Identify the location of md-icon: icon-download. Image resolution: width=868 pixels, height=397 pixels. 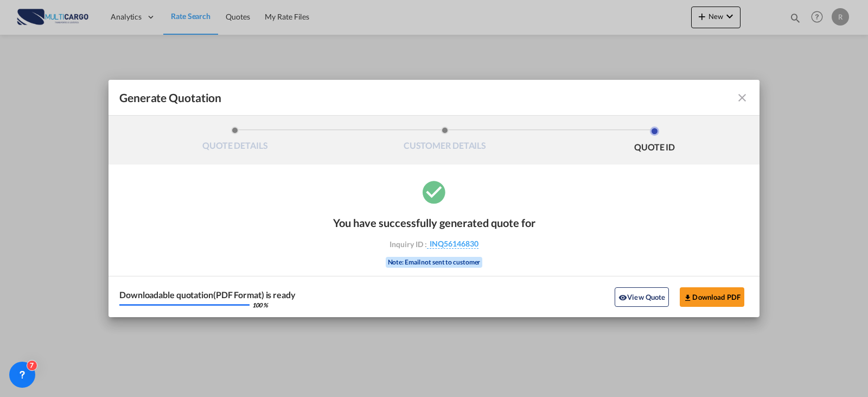
(688, 298).